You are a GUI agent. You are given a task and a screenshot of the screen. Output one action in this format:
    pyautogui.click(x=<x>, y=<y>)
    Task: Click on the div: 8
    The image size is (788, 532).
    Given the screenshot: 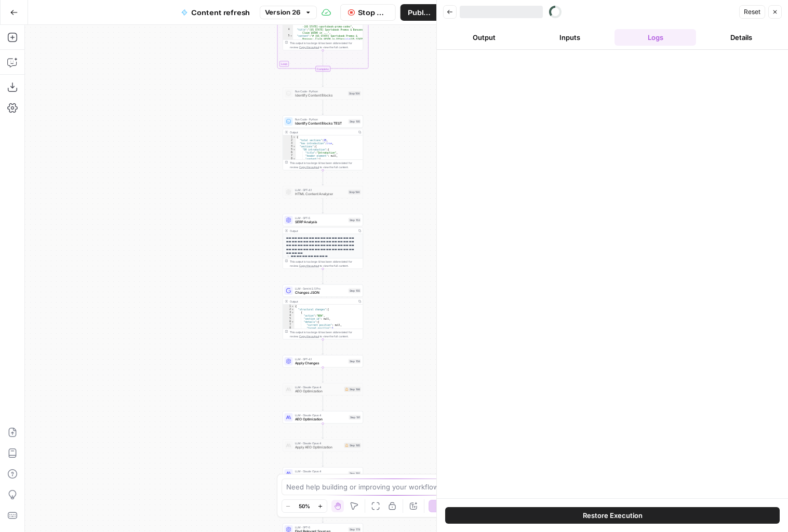 What is the action you would take?
    pyautogui.click(x=289, y=159)
    